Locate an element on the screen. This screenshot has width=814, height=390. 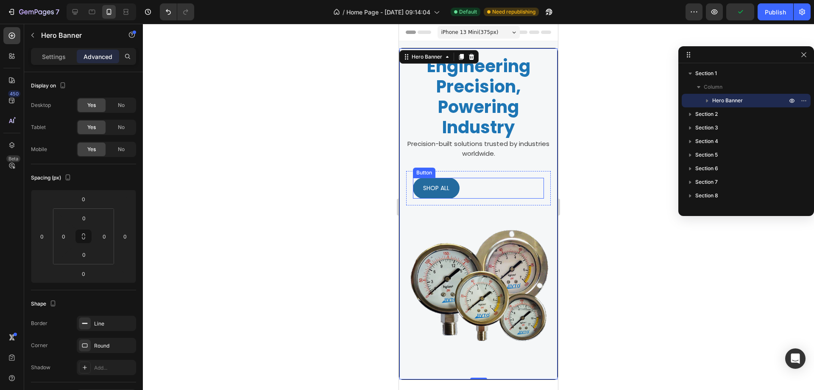
div: Display on is located at coordinates (49, 86).